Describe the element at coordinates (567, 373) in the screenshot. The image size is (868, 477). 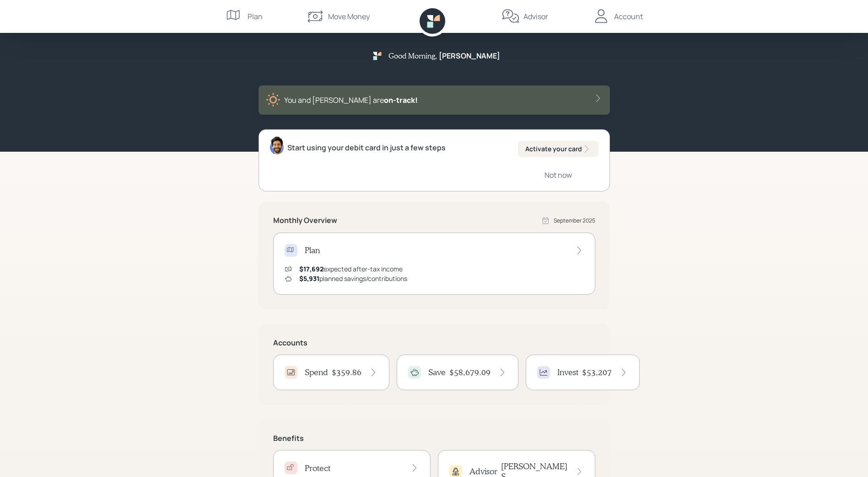
I see `h4: Invest` at that location.